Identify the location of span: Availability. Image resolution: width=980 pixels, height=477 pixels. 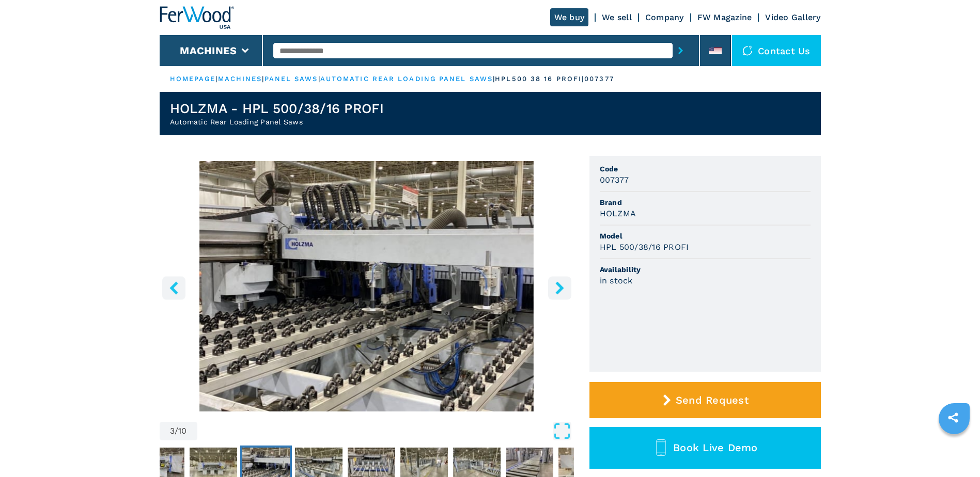
(705, 269).